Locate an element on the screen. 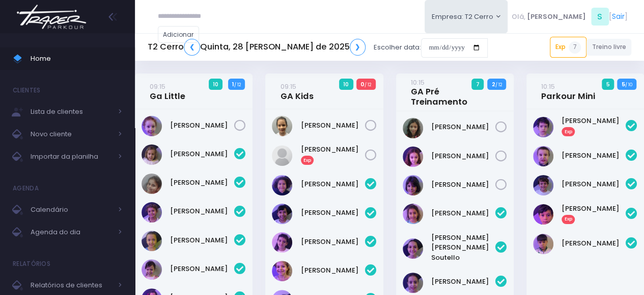 The height and width of the screenshot is (295, 644). h4: Agenda is located at coordinates (25, 188).